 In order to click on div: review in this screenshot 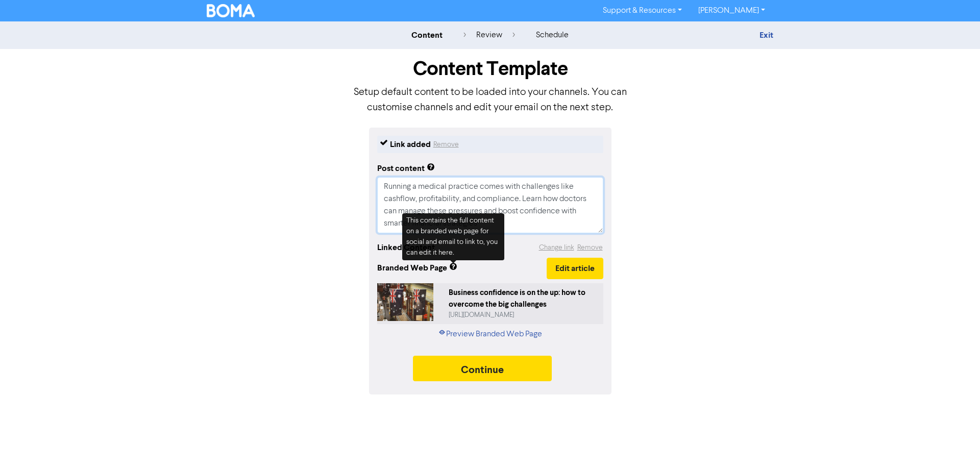, I will do `click(489, 35)`.